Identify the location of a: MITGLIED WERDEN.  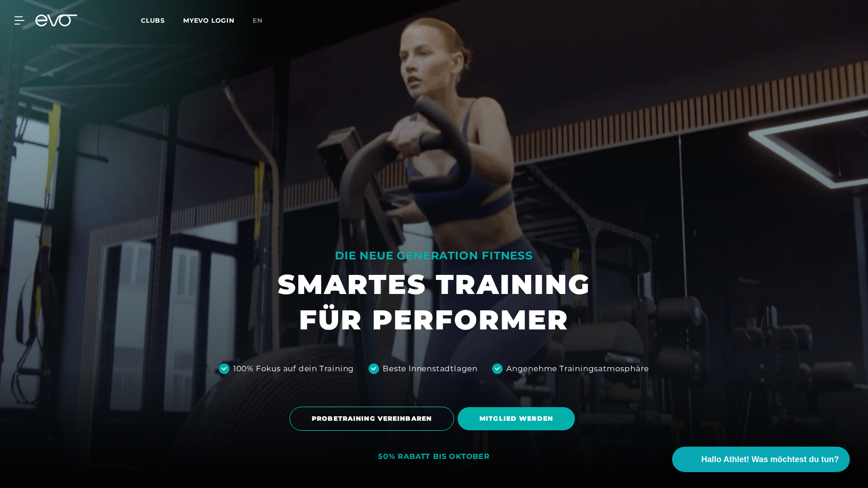
(518, 419).